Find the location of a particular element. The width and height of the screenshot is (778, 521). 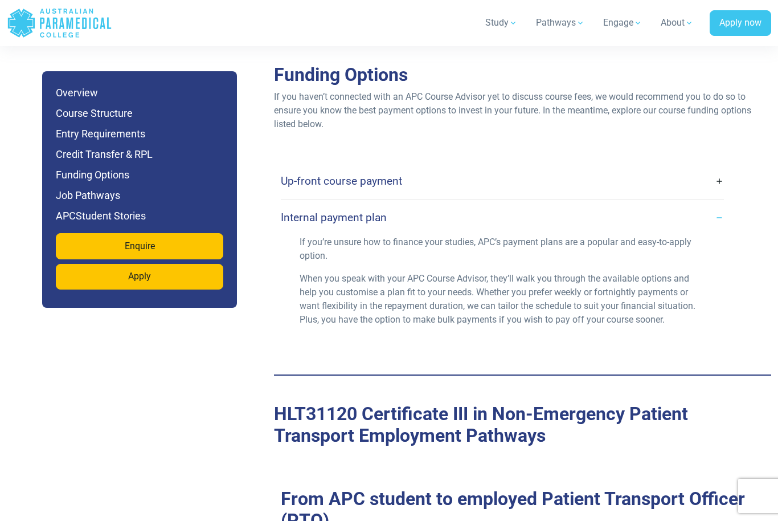

a: Study is located at coordinates (501, 23).